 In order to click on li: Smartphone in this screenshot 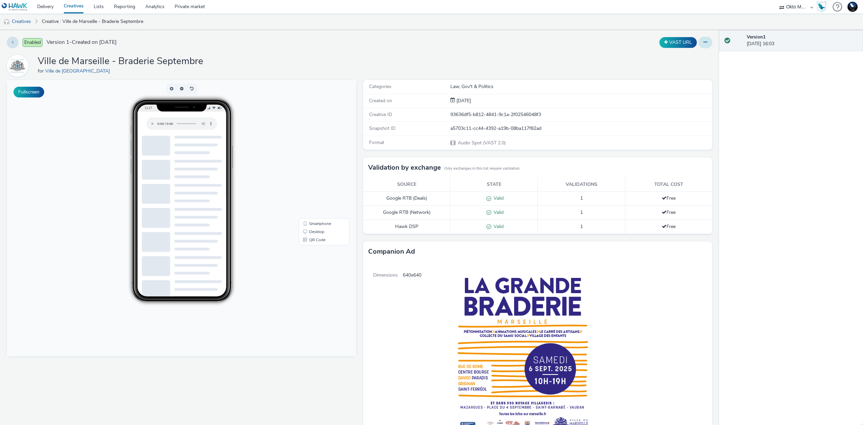, I will do `click(317, 144)`.